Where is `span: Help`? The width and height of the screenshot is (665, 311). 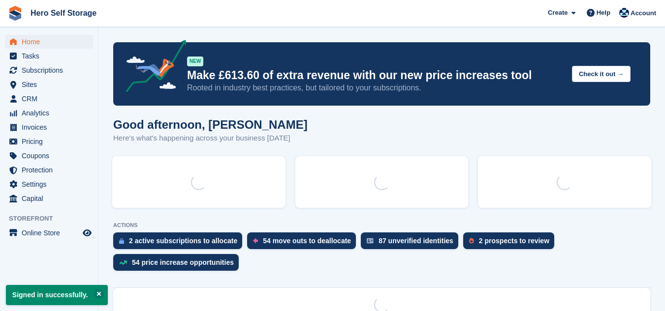
span: Help is located at coordinates (603, 13).